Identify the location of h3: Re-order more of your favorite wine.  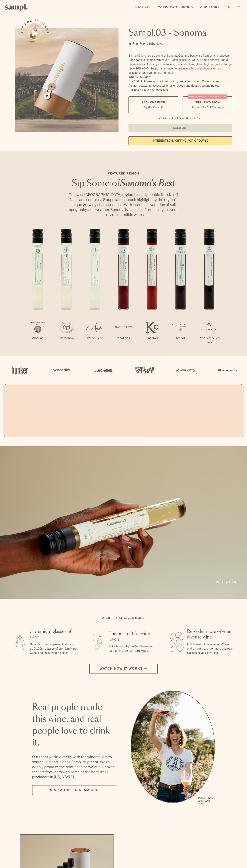
(212, 634).